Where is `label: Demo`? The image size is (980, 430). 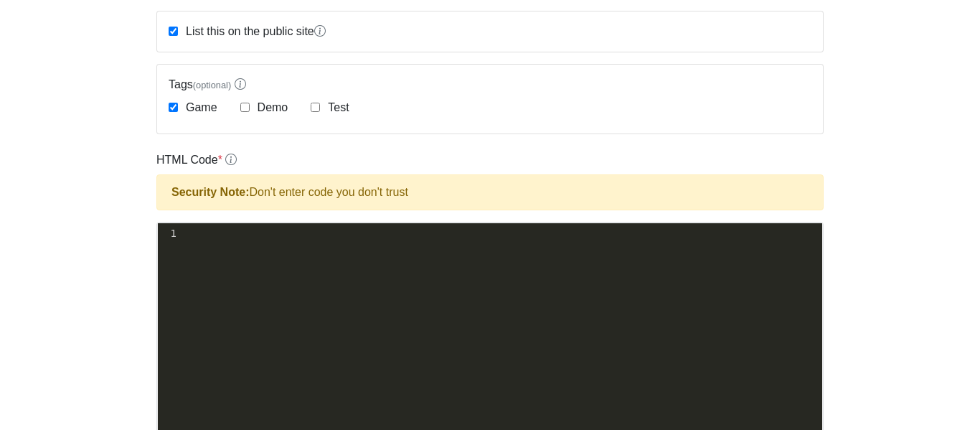
label: Demo is located at coordinates (271, 108).